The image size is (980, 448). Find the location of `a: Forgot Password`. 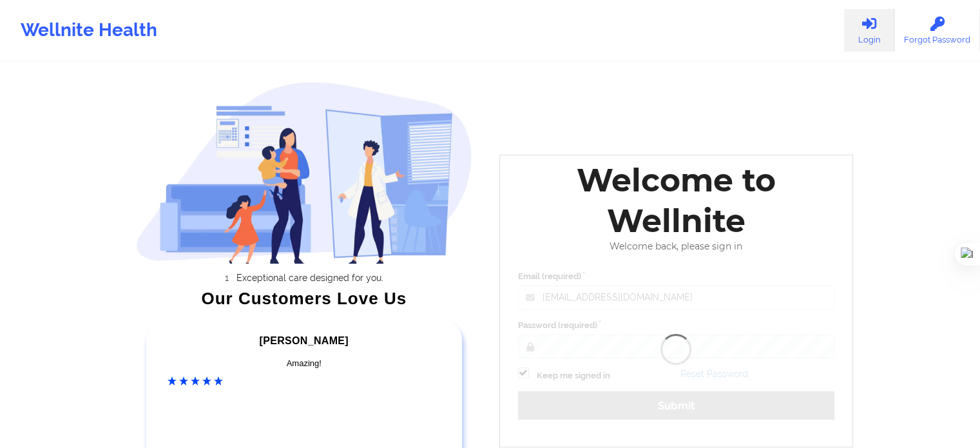

a: Forgot Password is located at coordinates (937, 30).